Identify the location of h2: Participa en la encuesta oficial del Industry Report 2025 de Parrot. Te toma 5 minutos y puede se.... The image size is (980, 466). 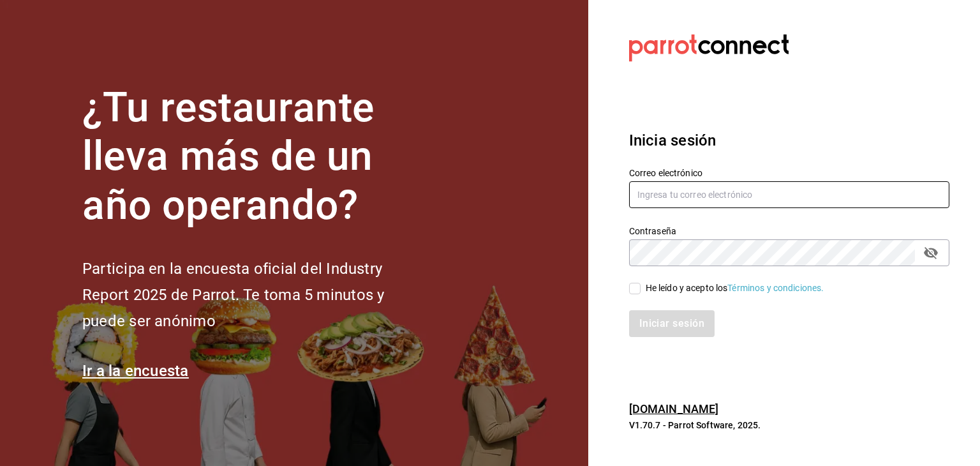
(255, 295).